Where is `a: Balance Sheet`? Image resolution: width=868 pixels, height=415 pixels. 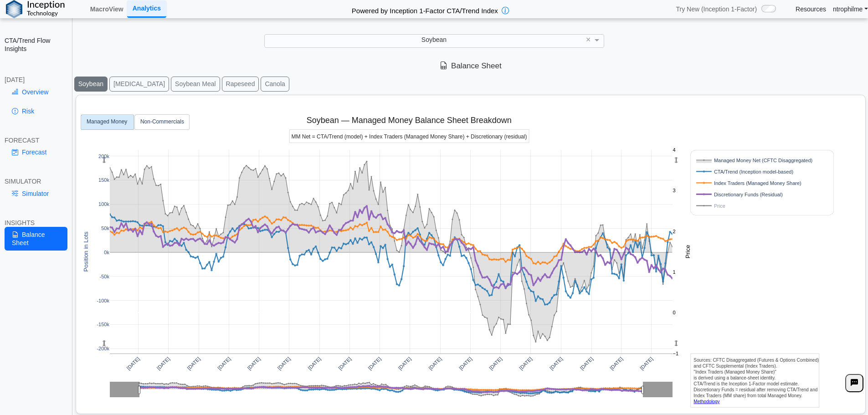 a: Balance Sheet is located at coordinates (36, 238).